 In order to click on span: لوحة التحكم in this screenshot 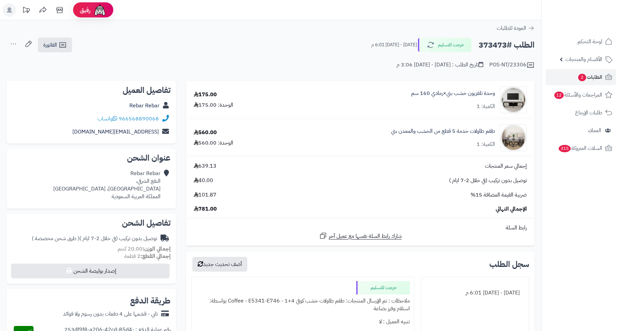, I will do `click(590, 42)`.